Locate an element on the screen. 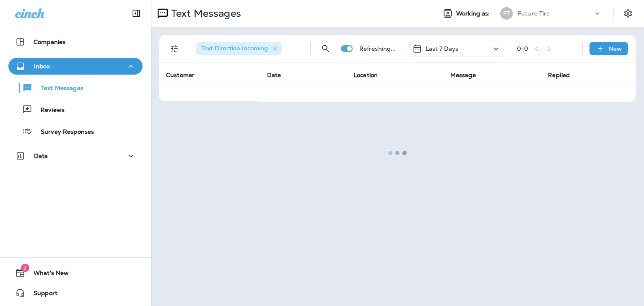 The width and height of the screenshot is (644, 306). button: Collapse Sidebar is located at coordinates (136, 14).